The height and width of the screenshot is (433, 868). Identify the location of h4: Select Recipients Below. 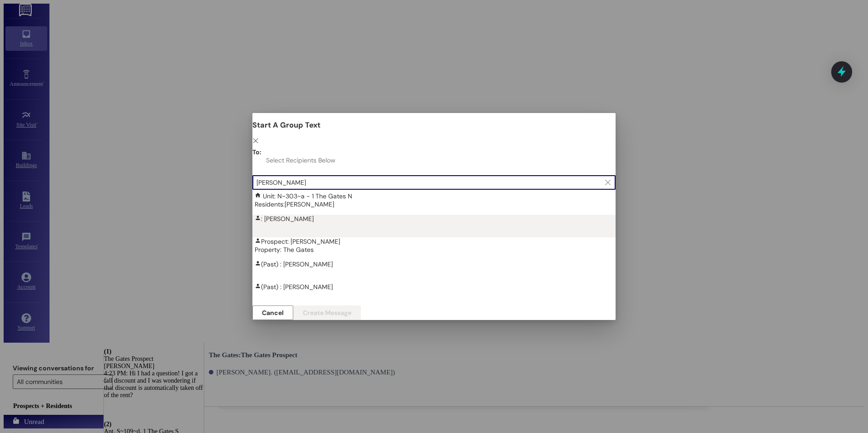
(300, 161).